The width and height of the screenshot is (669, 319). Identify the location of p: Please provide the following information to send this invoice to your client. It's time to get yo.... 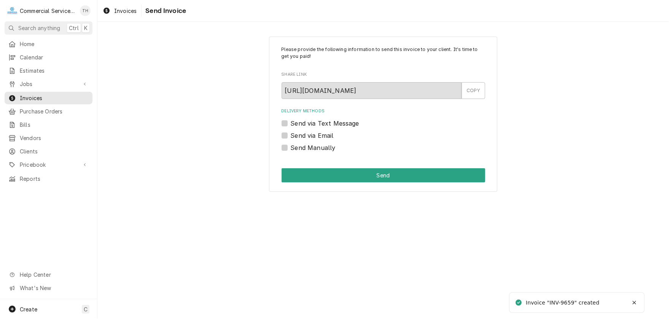
(383, 53).